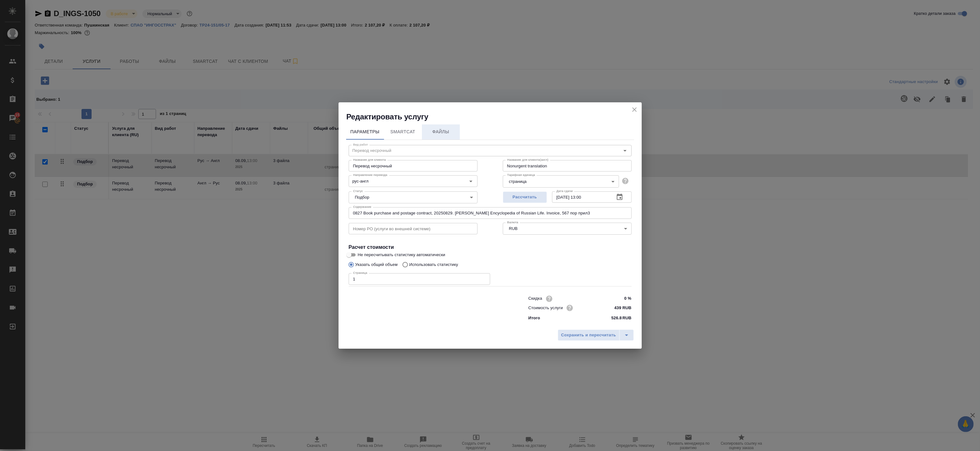  Describe the element at coordinates (589, 336) in the screenshot. I see `button: Сохранить и пересчитать` at that location.